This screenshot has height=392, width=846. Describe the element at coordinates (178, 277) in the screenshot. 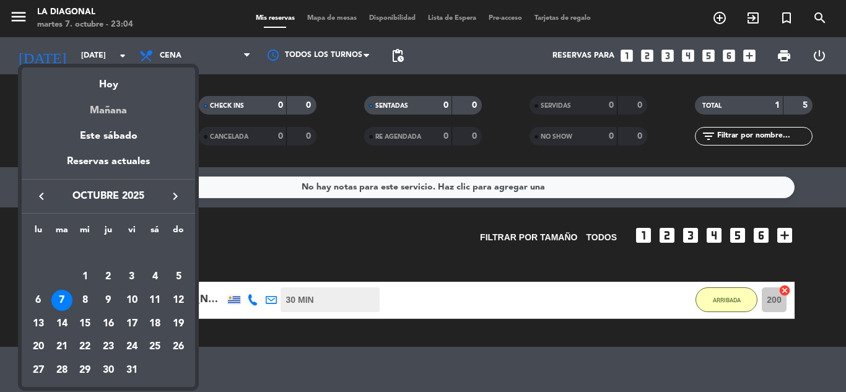

I see `div: 5` at that location.